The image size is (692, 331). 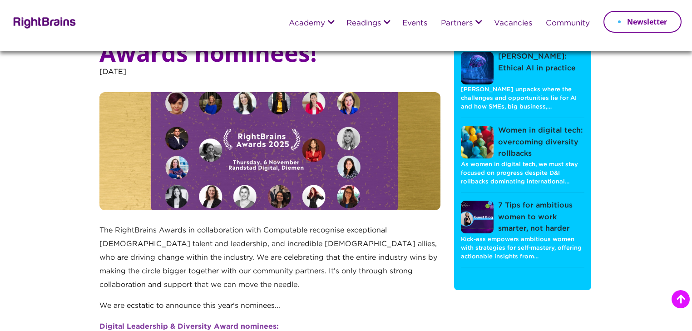 I want to click on p: As women in digital tech, we must stay focused on progress despite D&I rollbacks dominating inter..., so click(x=523, y=173).